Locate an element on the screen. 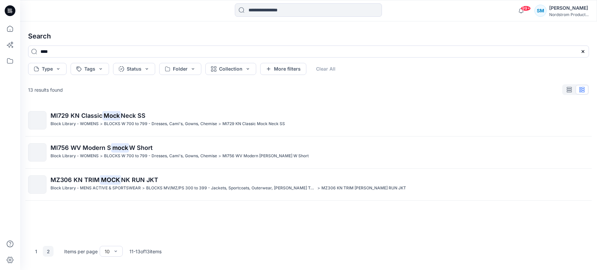 The width and height of the screenshot is (597, 270). p: Block Library - MENS ACTIVE & SPORTSWEAR is located at coordinates (96, 188).